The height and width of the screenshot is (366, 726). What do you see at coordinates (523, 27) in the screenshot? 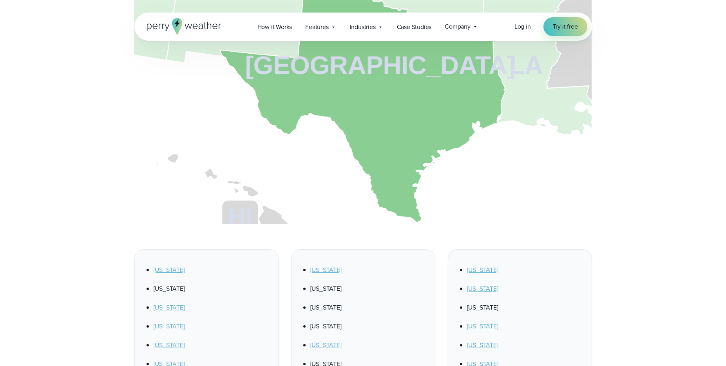
I see `a: Log in` at bounding box center [523, 27].